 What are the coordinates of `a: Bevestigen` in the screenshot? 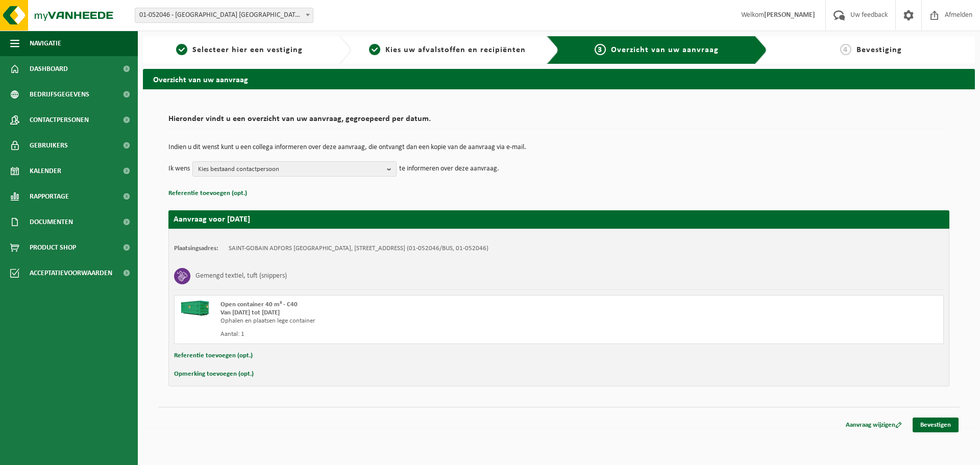 It's located at (935, 425).